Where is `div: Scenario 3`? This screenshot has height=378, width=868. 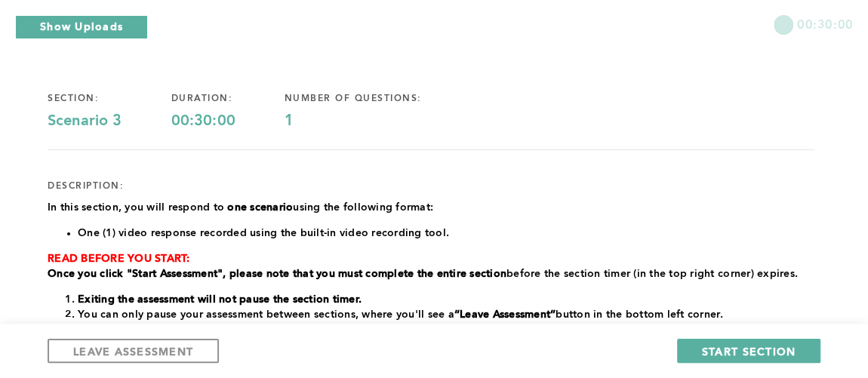 div: Scenario 3 is located at coordinates (110, 122).